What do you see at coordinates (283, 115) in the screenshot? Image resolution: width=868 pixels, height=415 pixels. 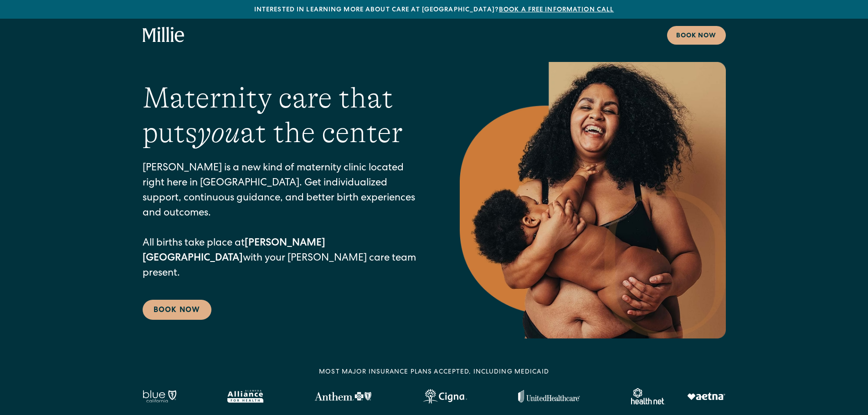 I see `h1: Maternity care that puts at the center` at bounding box center [283, 115].